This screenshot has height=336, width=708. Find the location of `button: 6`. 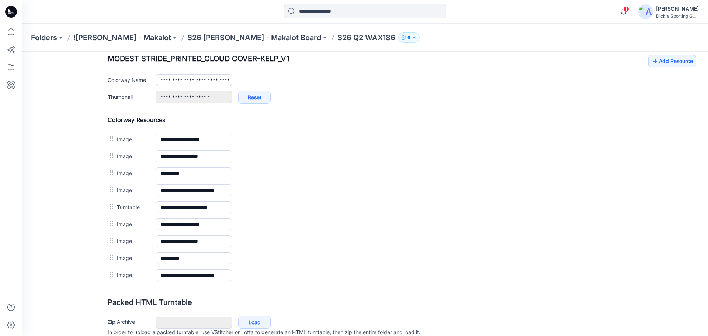

button: 6 is located at coordinates (409, 38).